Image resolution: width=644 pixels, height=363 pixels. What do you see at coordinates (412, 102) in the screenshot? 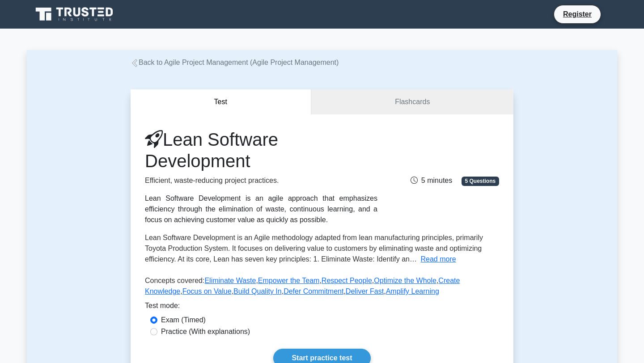
I see `a: Flashcards` at bounding box center [412, 102].